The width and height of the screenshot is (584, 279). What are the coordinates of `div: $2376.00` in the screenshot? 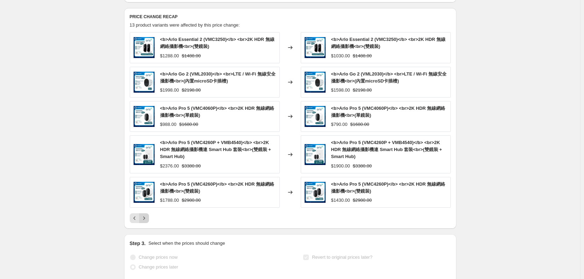 It's located at (170, 166).